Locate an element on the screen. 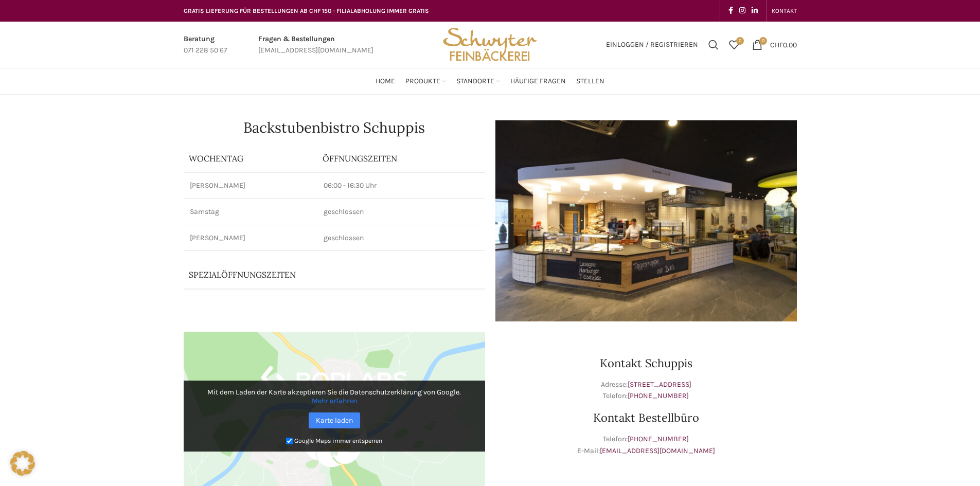  a: Home is located at coordinates (385, 81).